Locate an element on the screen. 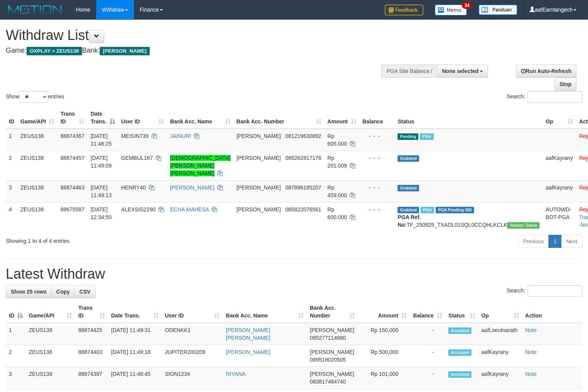 Image resolution: width=588 pixels, height=392 pixels. span: HENRY40 is located at coordinates (133, 188).